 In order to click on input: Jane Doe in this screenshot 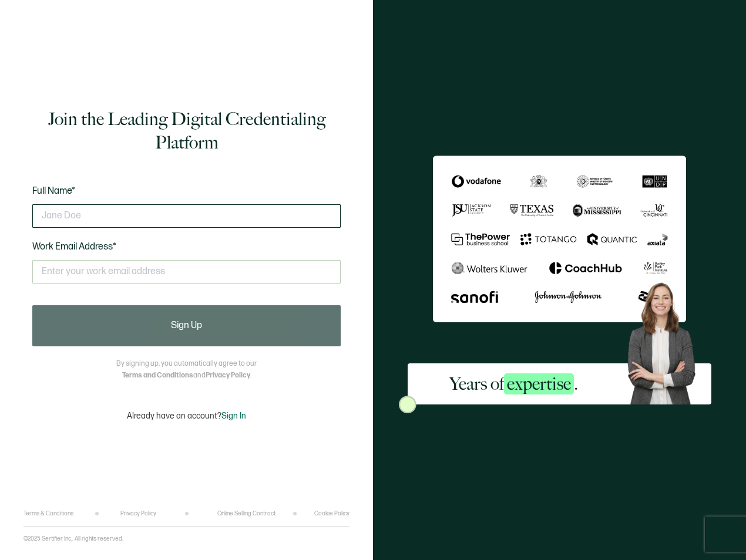, I will do `click(186, 216)`.